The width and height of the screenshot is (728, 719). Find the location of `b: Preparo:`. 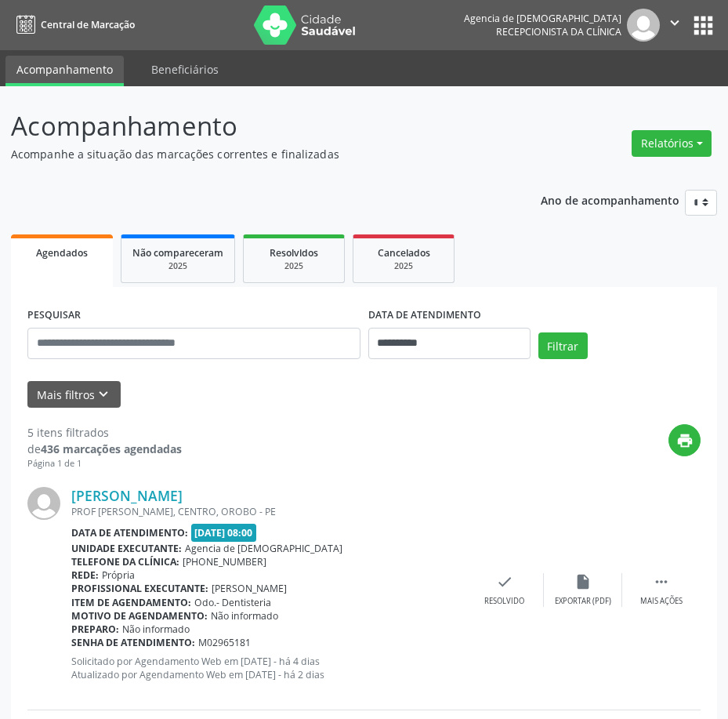

b: Preparo: is located at coordinates (95, 629).